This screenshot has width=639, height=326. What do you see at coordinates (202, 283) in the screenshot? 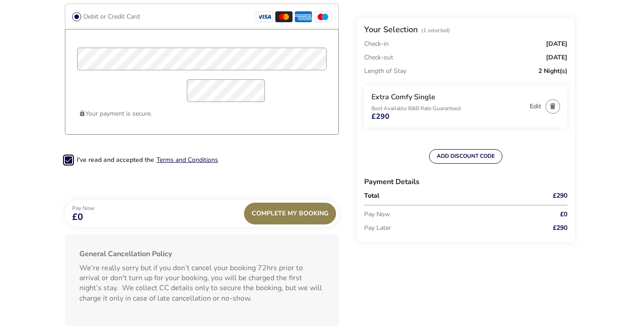
I see `p: We're really sorry but if you don’t cancel your booking 72hrs prior to arrival or don't turn up f...` at bounding box center [202, 283].